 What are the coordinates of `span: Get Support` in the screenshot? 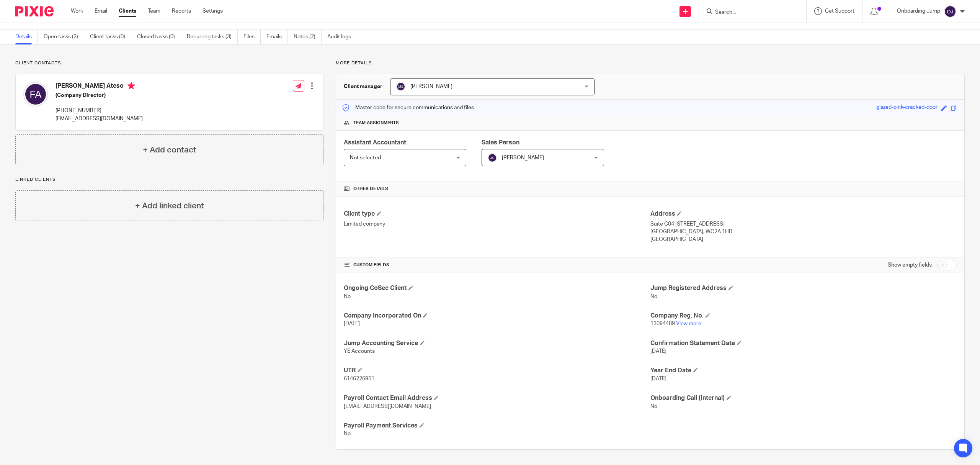 It's located at (840, 11).